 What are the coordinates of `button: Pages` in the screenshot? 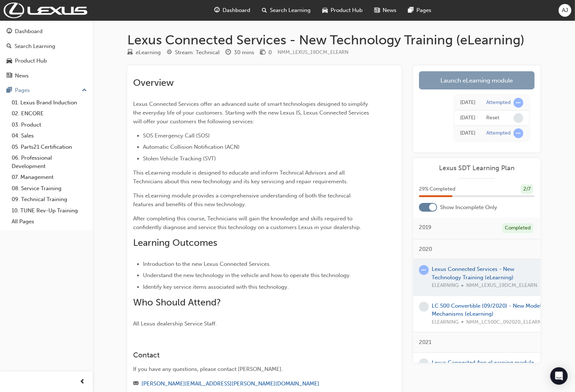 It's located at (46, 90).